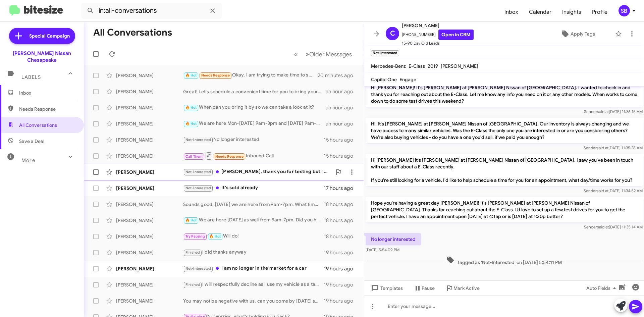  What do you see at coordinates (428, 288) in the screenshot?
I see `span: Pause` at bounding box center [428, 288].